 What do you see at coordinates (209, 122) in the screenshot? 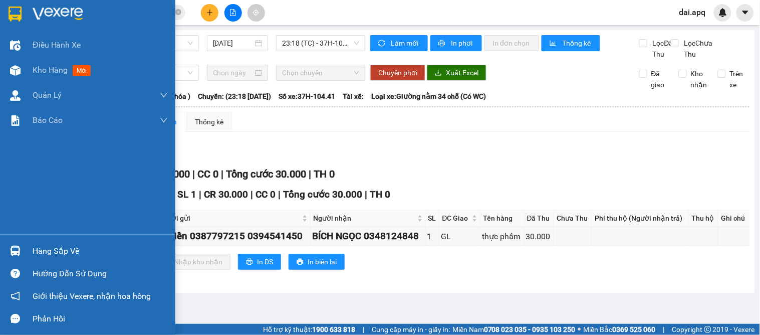
I see `div: Thống kê` at bounding box center [209, 122].